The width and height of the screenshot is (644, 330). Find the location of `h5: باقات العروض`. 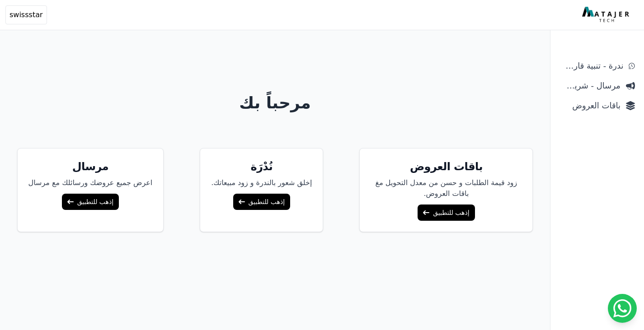

h5: باقات العروض is located at coordinates (446, 167).